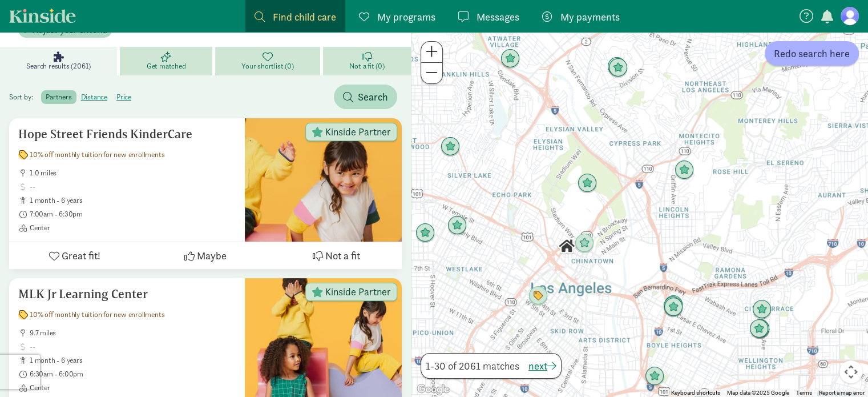 The image size is (868, 397). I want to click on button: Search, so click(365, 96).